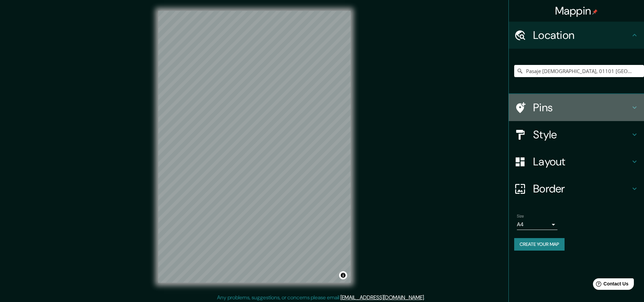 The height and width of the screenshot is (302, 644). Describe the element at coordinates (582, 35) in the screenshot. I see `h4: Location` at that location.